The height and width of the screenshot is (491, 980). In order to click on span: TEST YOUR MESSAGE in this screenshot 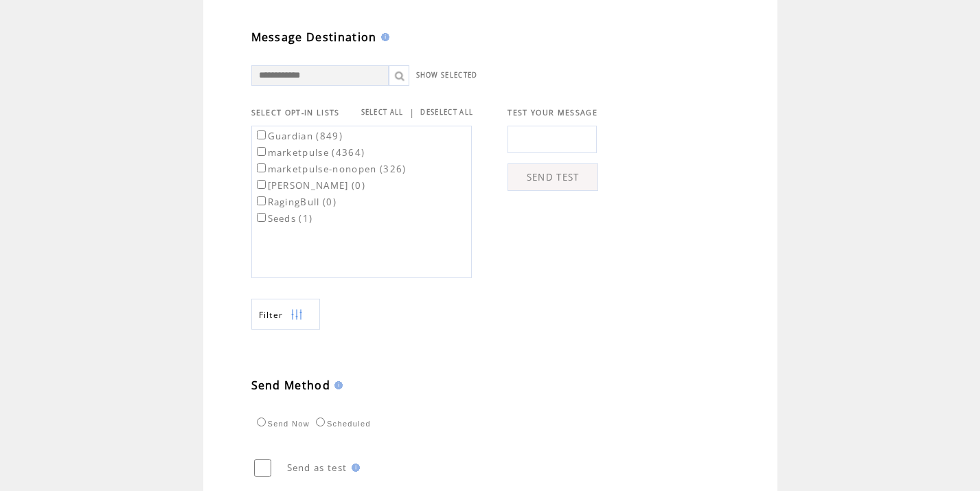, I will do `click(552, 113)`.